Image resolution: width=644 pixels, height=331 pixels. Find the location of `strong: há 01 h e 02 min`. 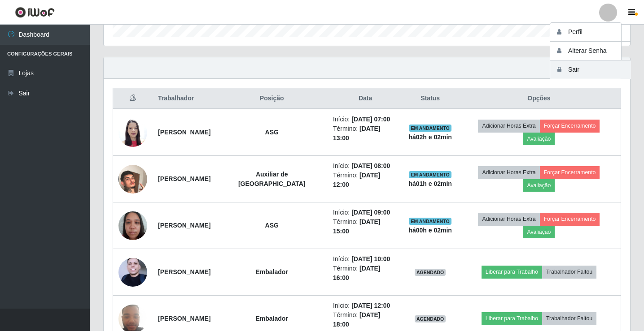

strong: há 01 h e 02 min is located at coordinates (430, 183).